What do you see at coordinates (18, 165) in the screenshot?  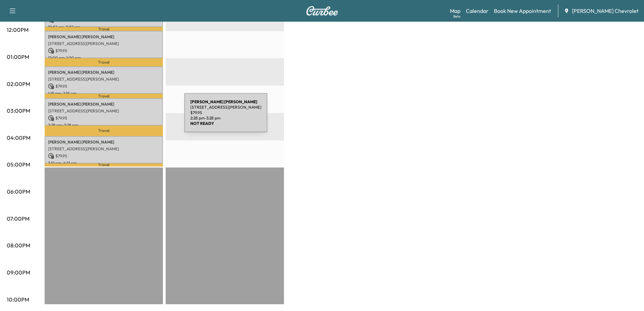 I see `p: 05:00PM` at bounding box center [18, 165].